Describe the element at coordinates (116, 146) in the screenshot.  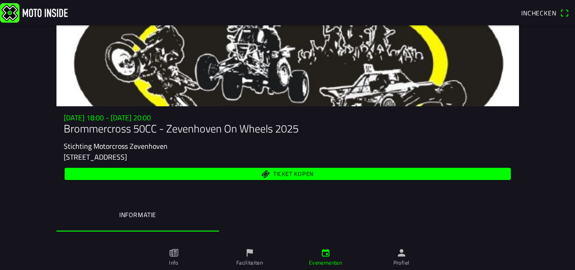
I see `ion-text: Stichting Motorcross Zevenhoven` at that location.